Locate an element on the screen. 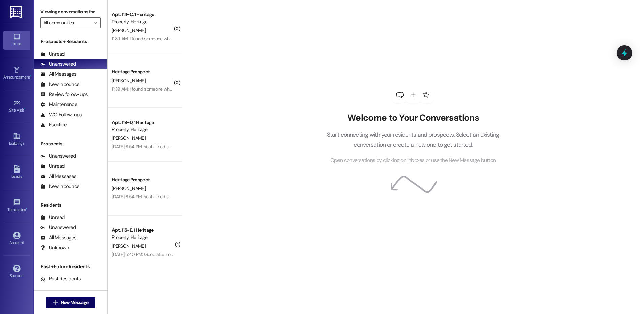  div: Maintenance is located at coordinates (59, 104).